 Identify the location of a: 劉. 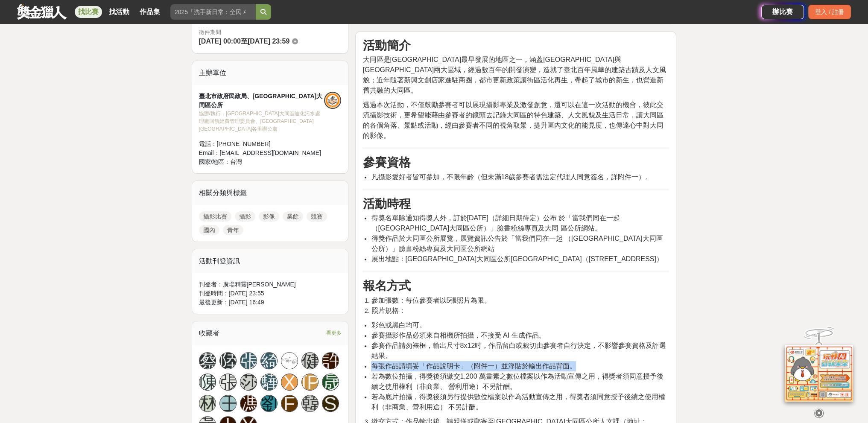
(269, 404).